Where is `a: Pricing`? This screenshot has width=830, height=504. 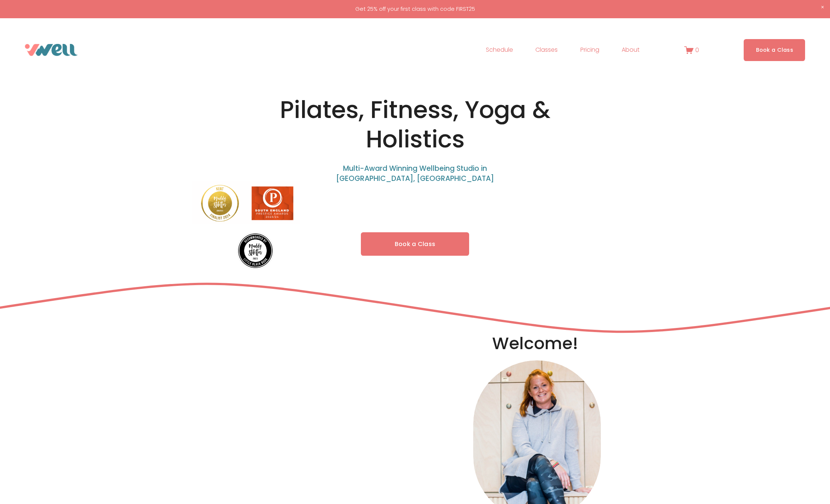 a: Pricing is located at coordinates (590, 50).